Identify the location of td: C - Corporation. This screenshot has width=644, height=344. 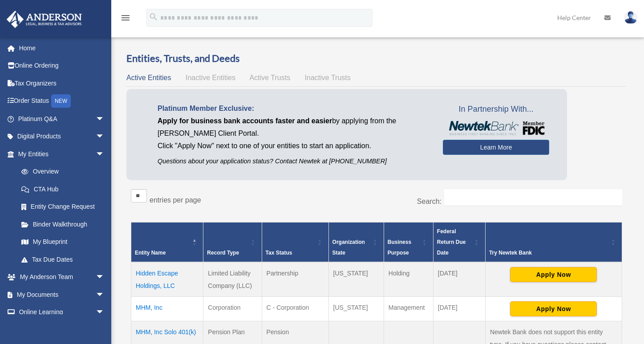
(295, 309).